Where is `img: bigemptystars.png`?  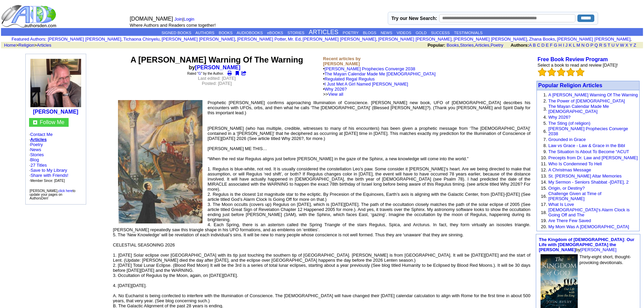 img: bigemptystars.png is located at coordinates (571, 72).